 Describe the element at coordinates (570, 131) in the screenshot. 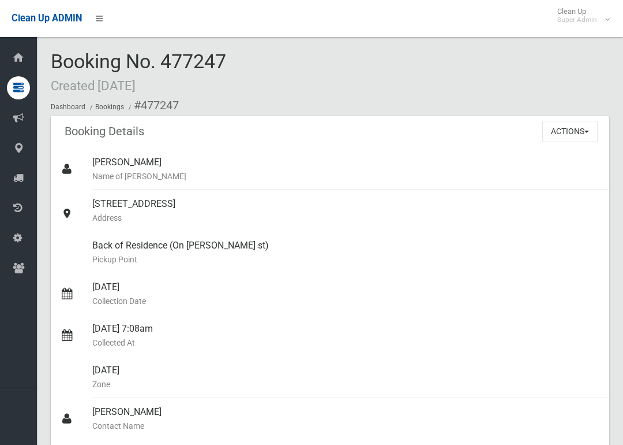

I see `button: Actions` at that location.